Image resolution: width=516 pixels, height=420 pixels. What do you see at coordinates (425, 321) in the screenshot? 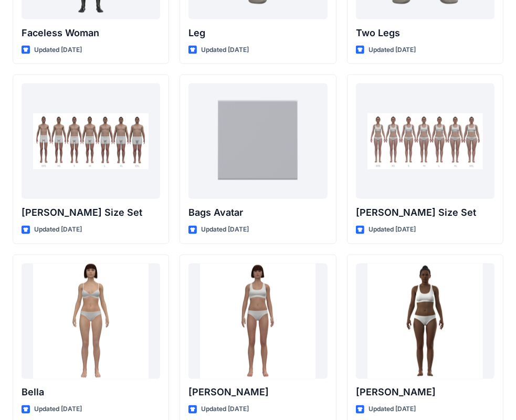
I see `a: Gabrielle` at bounding box center [425, 321].